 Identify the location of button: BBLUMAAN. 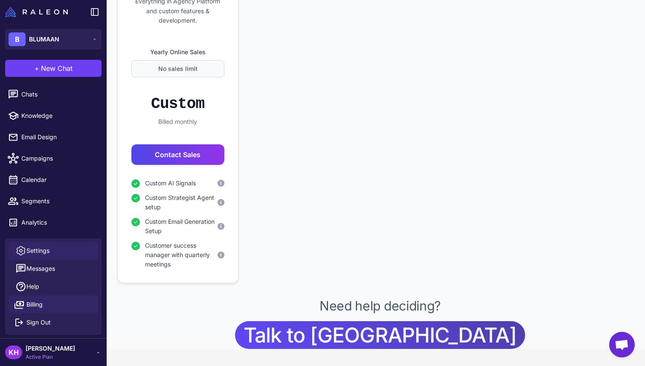
(53, 39).